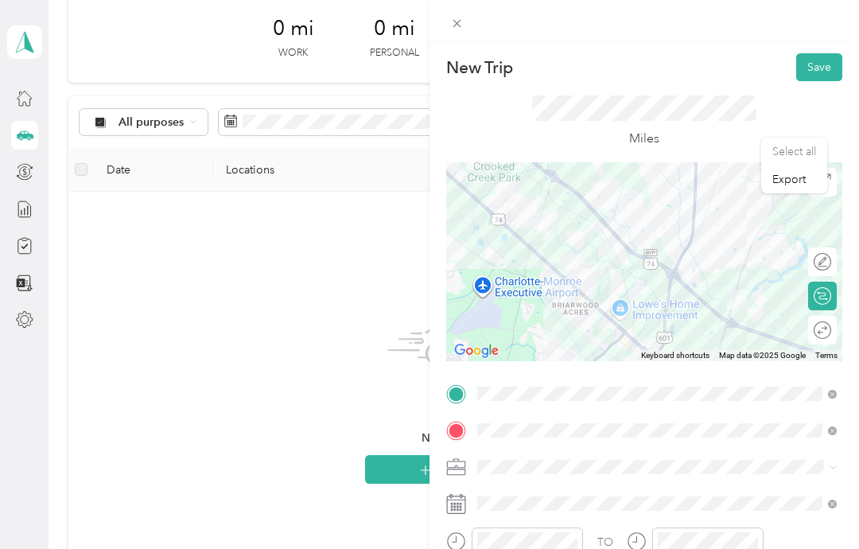 The height and width of the screenshot is (549, 859). I want to click on button: Keyboard shortcuts, so click(675, 356).